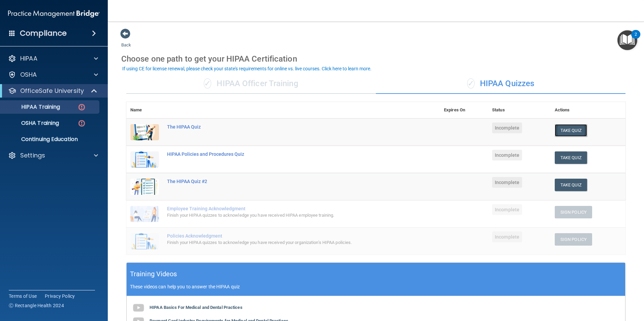 This screenshot has width=644, height=321. What do you see at coordinates (29, 59) in the screenshot?
I see `p: HIPAA` at bounding box center [29, 59].